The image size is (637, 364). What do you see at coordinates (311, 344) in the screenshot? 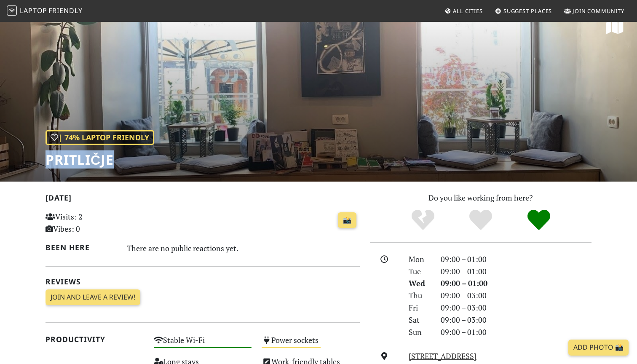
I see `div: Power sockets` at bounding box center [311, 344].